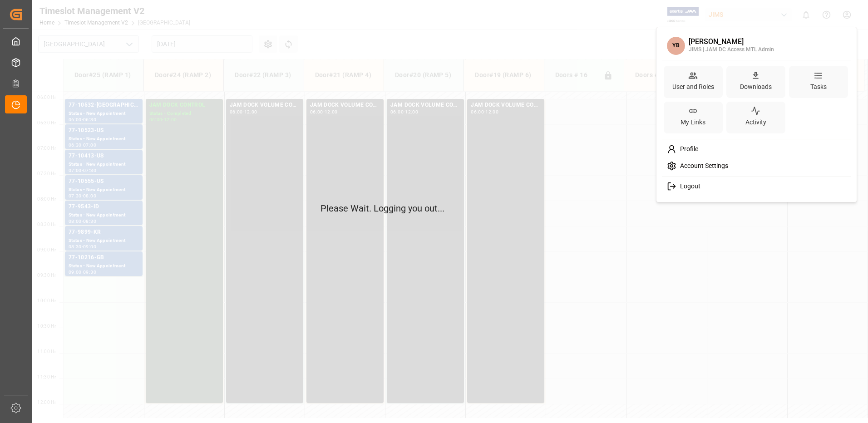 This screenshot has width=868, height=423. Describe the element at coordinates (688, 186) in the screenshot. I see `span: Logout` at that location.